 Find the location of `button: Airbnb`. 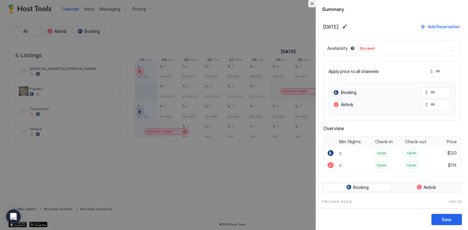

button: Airbnb is located at coordinates (427, 188).